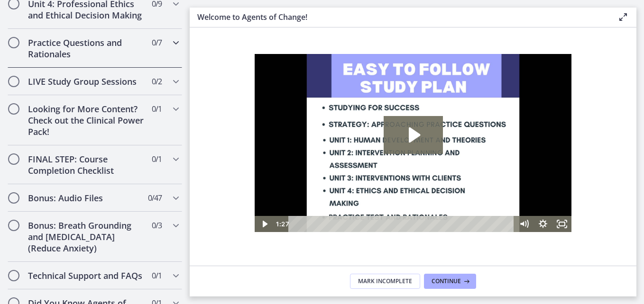  I want to click on button: Continue, so click(450, 281).